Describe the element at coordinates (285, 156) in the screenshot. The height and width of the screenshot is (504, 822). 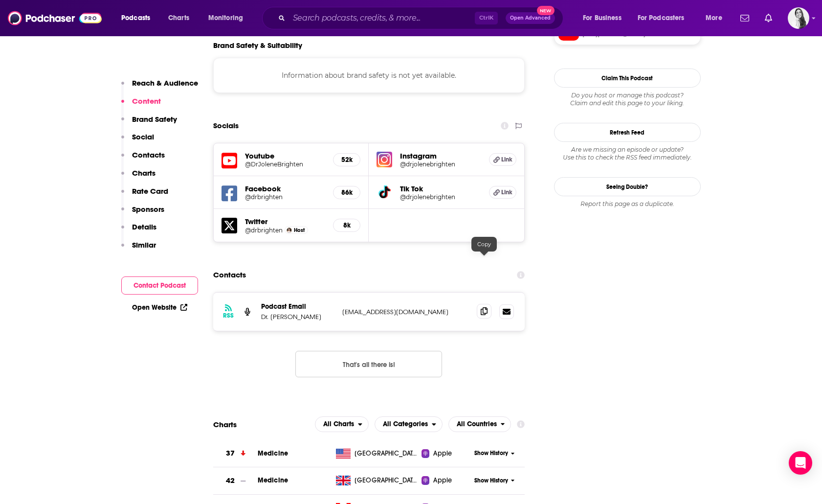
I see `h5: Youtube` at that location.